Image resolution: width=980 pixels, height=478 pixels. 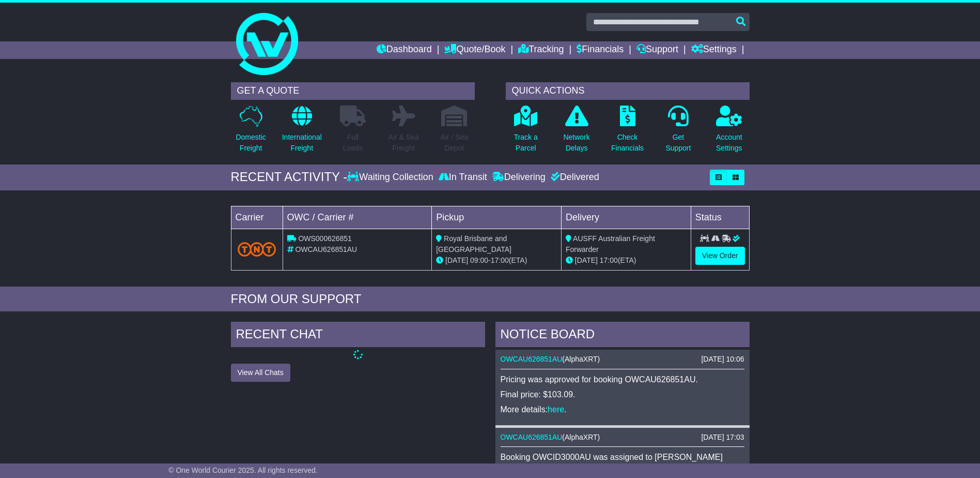 I want to click on div: QUICK ACTIONS, so click(x=628, y=91).